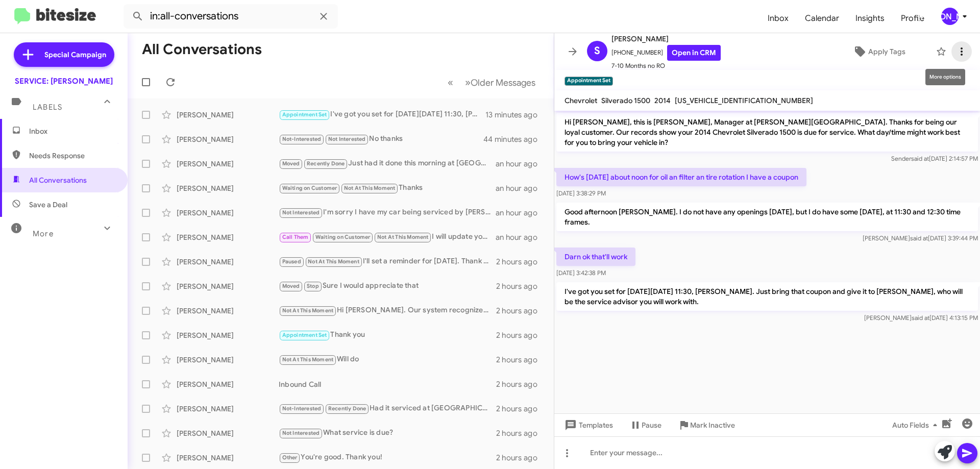 Image resolution: width=980 pixels, height=469 pixels. What do you see at coordinates (651, 425) in the screenshot?
I see `span: Pause` at bounding box center [651, 425].